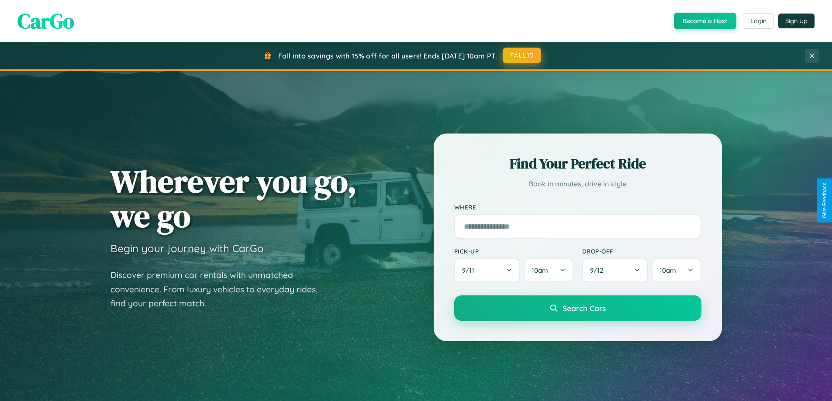 This screenshot has height=401, width=832. I want to click on span: Search Cars, so click(584, 308).